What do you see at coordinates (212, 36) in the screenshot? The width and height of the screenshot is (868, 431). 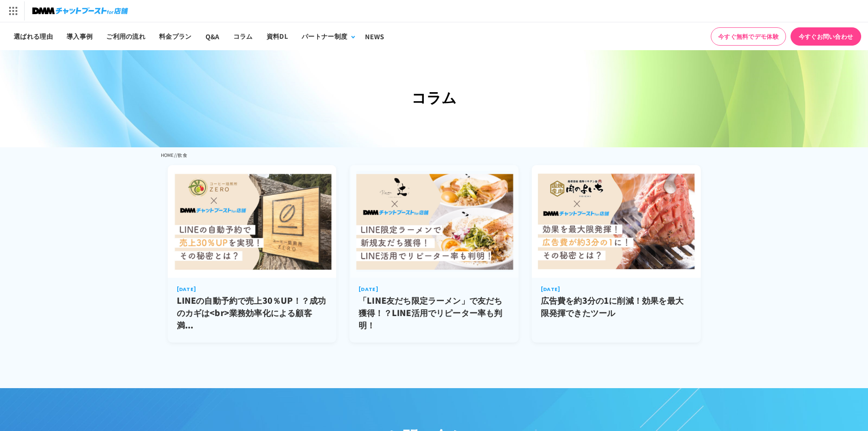 I see `a: Q&A` at bounding box center [212, 36].